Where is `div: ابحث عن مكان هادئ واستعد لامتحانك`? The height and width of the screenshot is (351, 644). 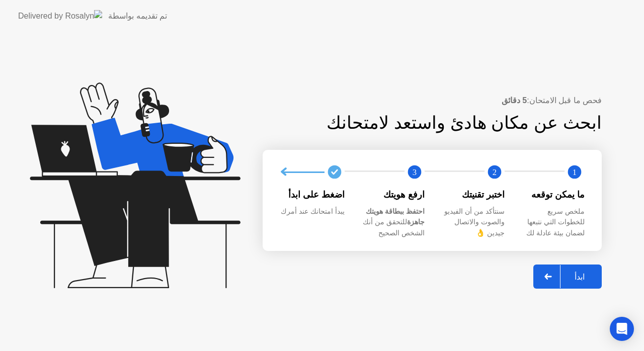
div: ابحث عن مكان هادئ واستعد لامتحانك is located at coordinates (432, 122).